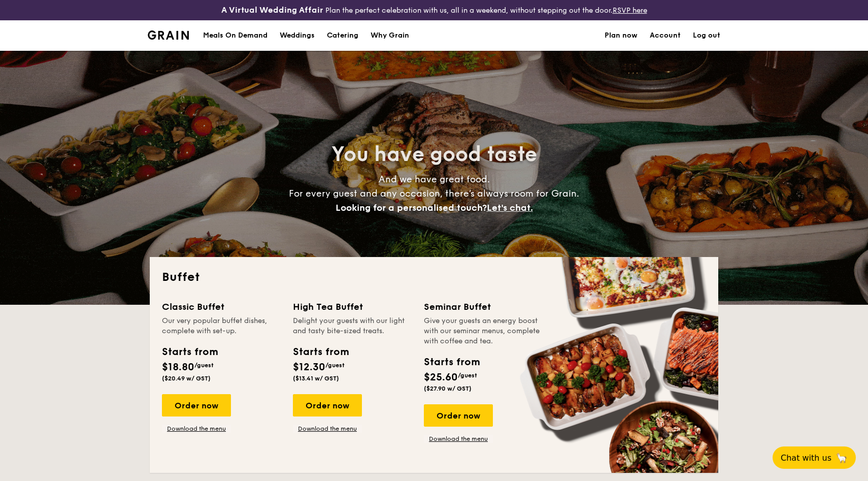  I want to click on button: Chat with us🦙, so click(814, 458).